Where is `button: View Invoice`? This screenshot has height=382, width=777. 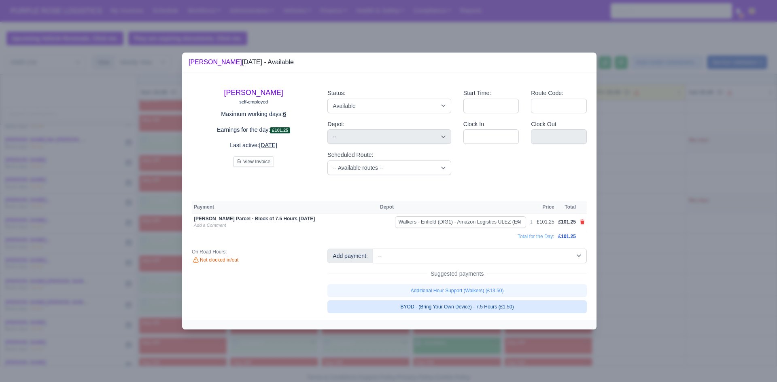
button: View Invoice is located at coordinates (253, 162).